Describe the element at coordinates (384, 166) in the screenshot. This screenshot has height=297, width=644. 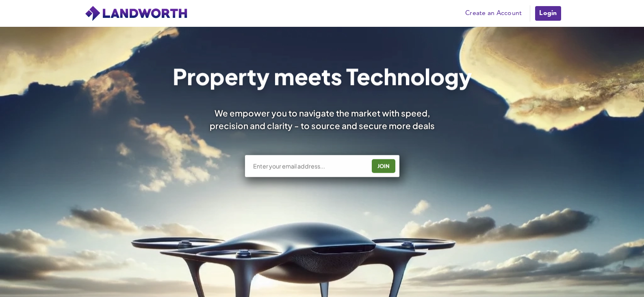
I see `button: JOIN` at that location.